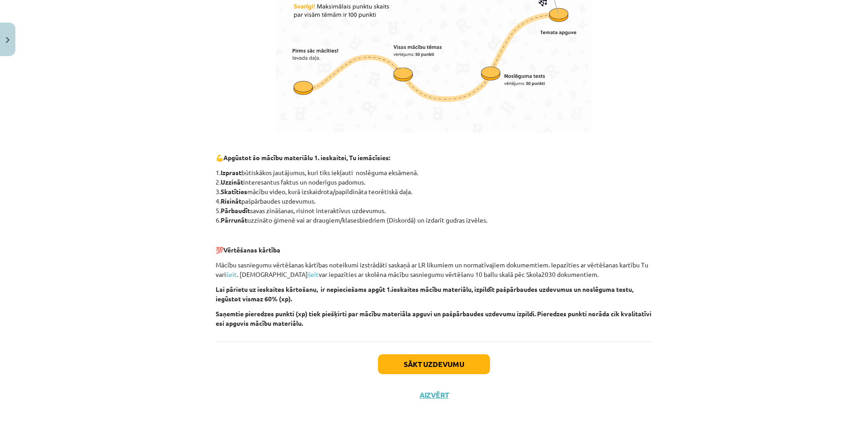 Image resolution: width=868 pixels, height=433 pixels. What do you see at coordinates (231, 201) in the screenshot?
I see `strong: Risināt` at bounding box center [231, 201].